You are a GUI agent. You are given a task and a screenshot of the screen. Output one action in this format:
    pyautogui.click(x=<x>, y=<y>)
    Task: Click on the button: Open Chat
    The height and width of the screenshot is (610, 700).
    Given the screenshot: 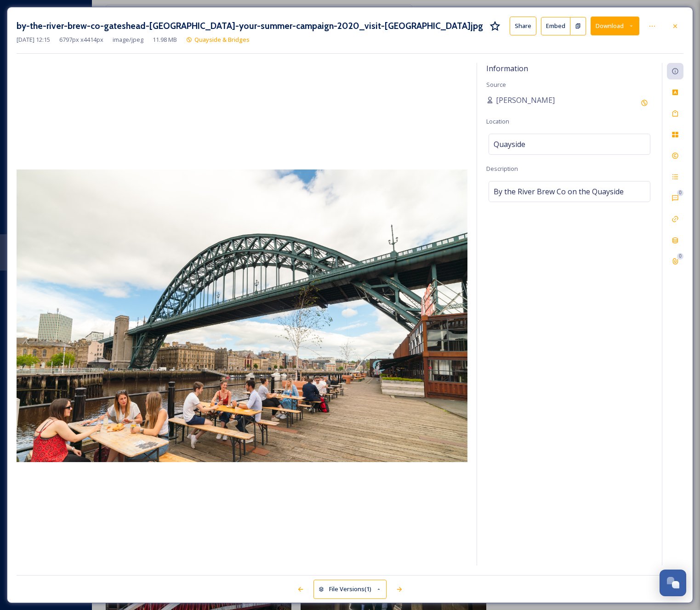 What is the action you would take?
    pyautogui.click(x=673, y=583)
    